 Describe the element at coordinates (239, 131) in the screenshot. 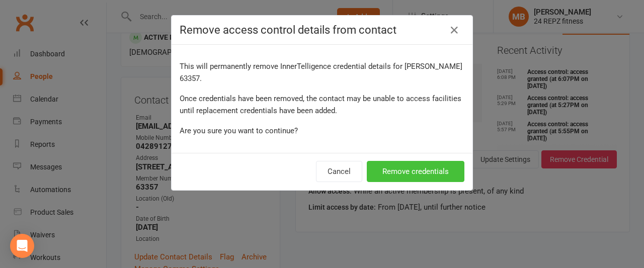

I see `span: Are you sure you want to continue?` at that location.